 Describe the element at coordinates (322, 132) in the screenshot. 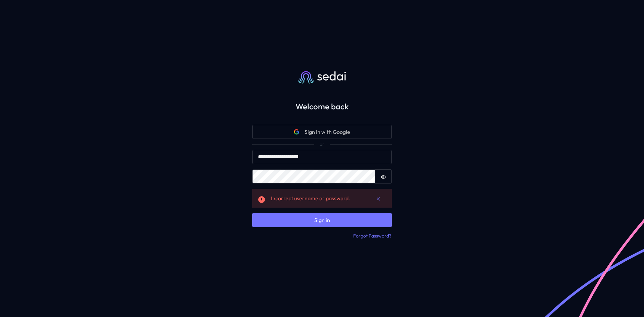

I see `button: Google iconSign In with Google` at that location.